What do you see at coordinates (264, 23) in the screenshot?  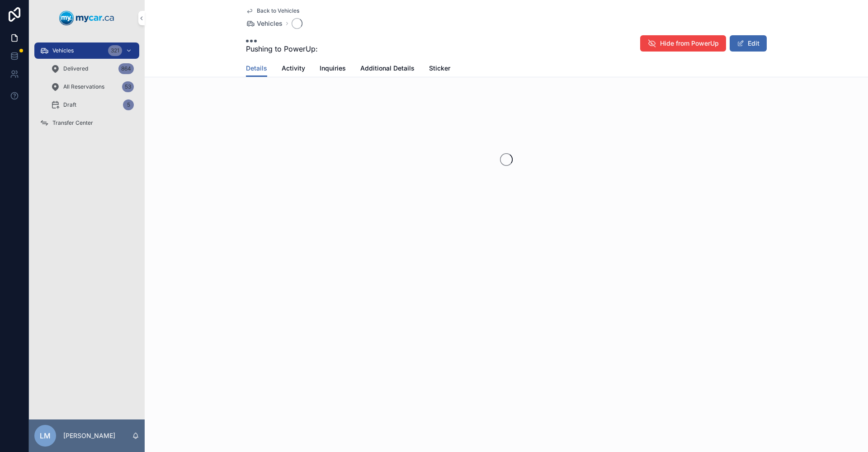 I see `a: Vehicles` at bounding box center [264, 23].